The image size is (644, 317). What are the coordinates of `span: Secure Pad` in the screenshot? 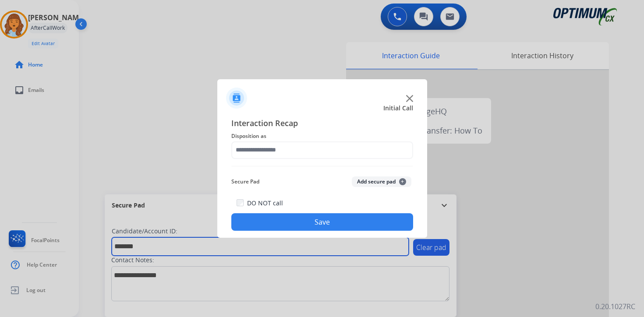 It's located at (245, 182).